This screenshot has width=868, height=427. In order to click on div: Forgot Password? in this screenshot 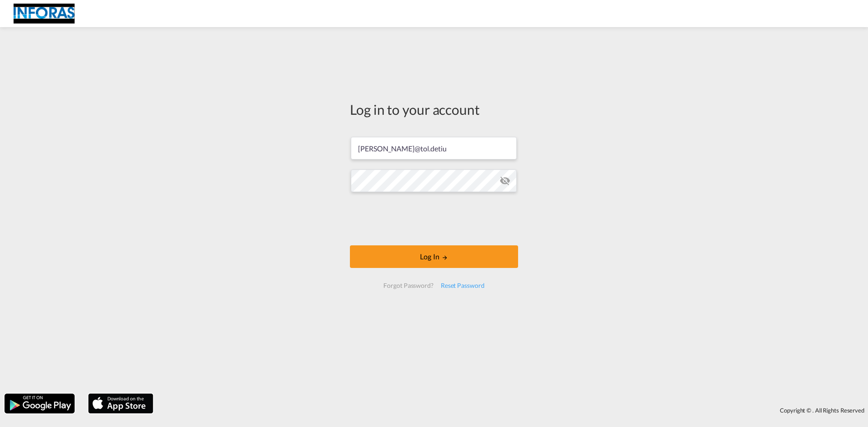, I will do `click(408, 285)`.